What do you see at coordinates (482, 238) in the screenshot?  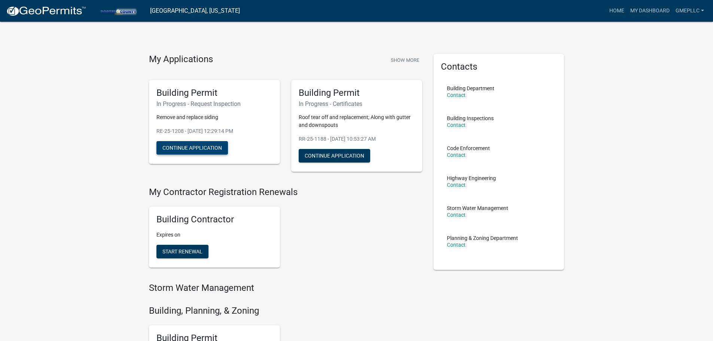 I see `p: Planning & Zoning Department` at bounding box center [482, 238].